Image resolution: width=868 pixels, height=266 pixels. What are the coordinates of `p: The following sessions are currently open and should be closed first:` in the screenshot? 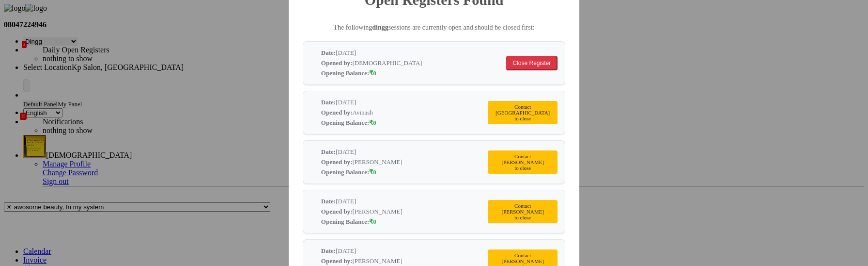 It's located at (434, 28).